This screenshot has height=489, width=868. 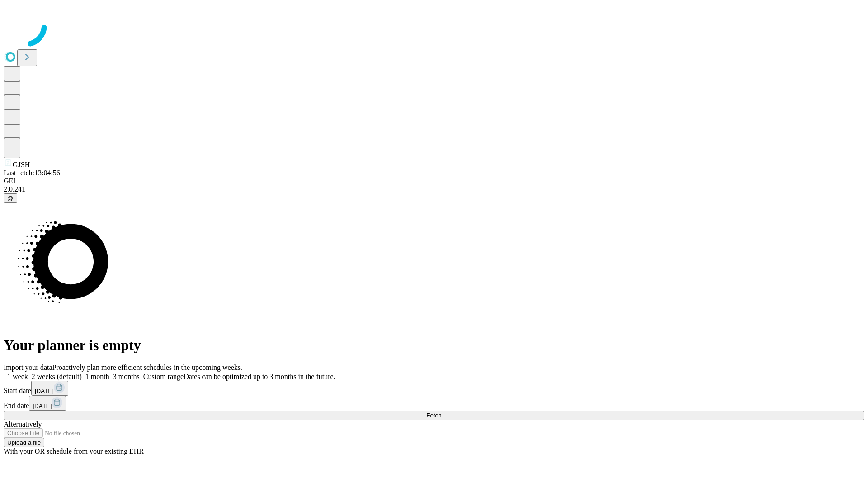 What do you see at coordinates (57, 376) in the screenshot?
I see `span: 2 weeks (default)` at bounding box center [57, 376].